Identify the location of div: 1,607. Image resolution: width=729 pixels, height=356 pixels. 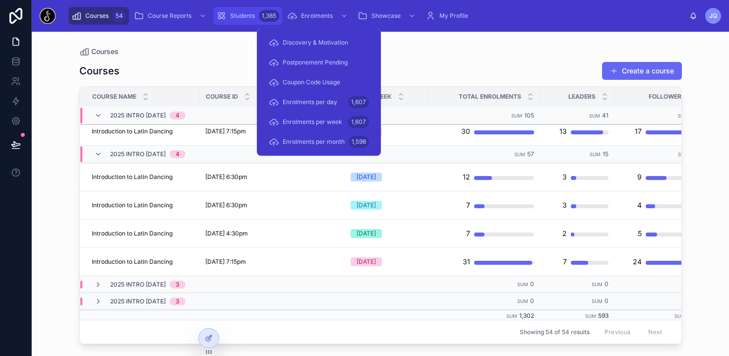
(359, 122).